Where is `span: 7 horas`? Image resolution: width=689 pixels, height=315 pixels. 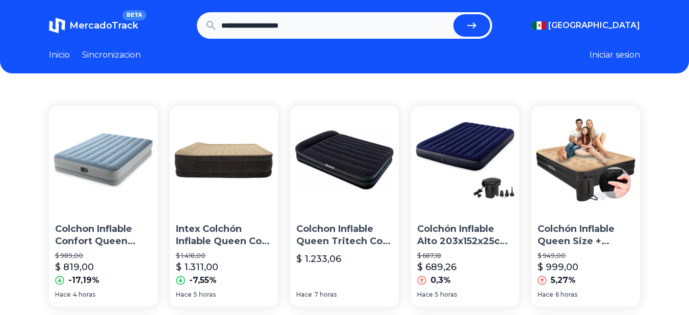 span: 7 horas is located at coordinates (326, 295).